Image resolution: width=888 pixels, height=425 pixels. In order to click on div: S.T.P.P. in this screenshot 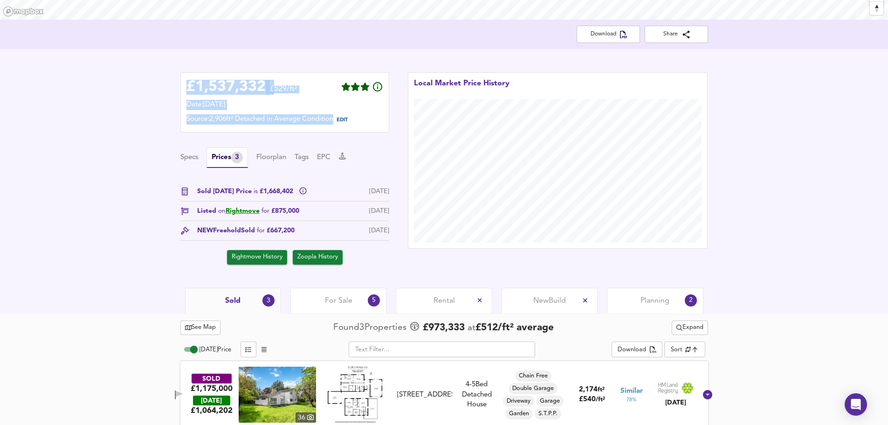, I will do `click(548, 414)`.